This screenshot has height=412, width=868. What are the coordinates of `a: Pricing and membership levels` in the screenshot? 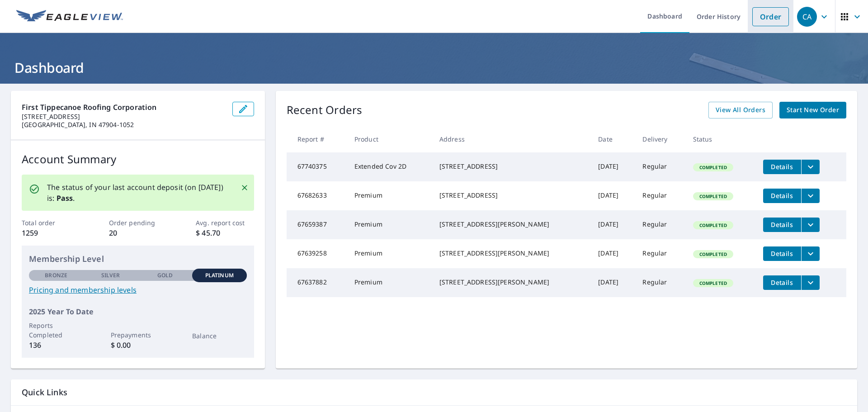 It's located at (138, 290).